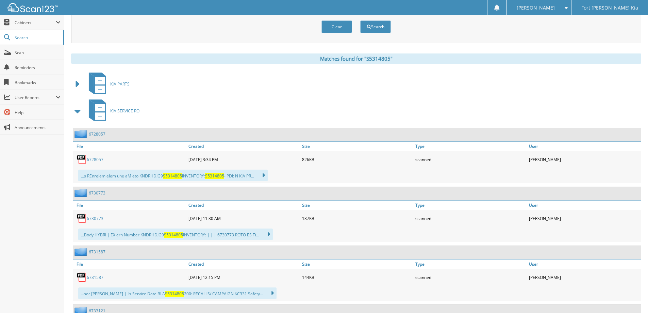  I want to click on div: 137KB, so click(357, 218).